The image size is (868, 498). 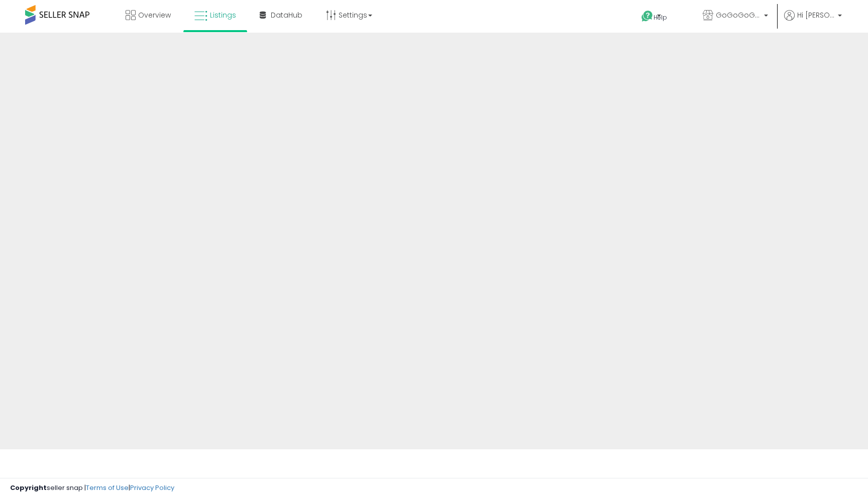 What do you see at coordinates (660, 17) in the screenshot?
I see `span: Help` at bounding box center [660, 17].